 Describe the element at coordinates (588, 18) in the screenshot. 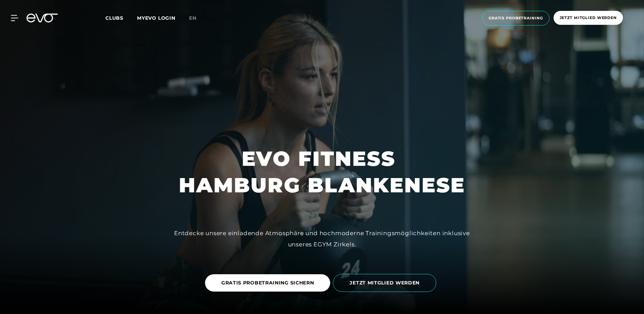

I see `a: Jetzt Mitglied werden` at that location.